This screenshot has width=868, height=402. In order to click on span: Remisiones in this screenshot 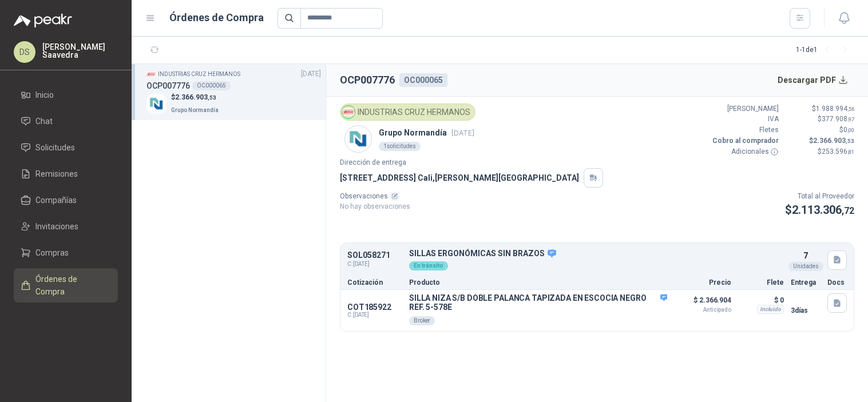, I will do `click(57, 174)`.